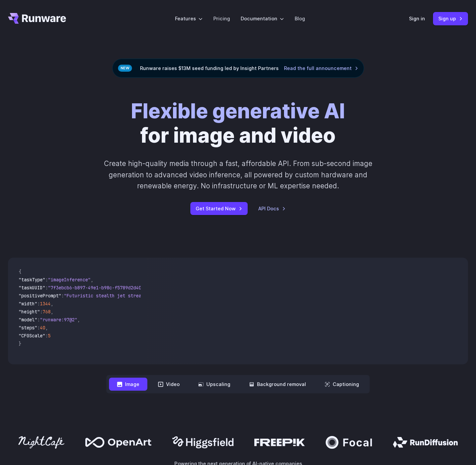  What do you see at coordinates (238, 111) in the screenshot?
I see `strong: Flexible generative AI` at bounding box center [238, 111].